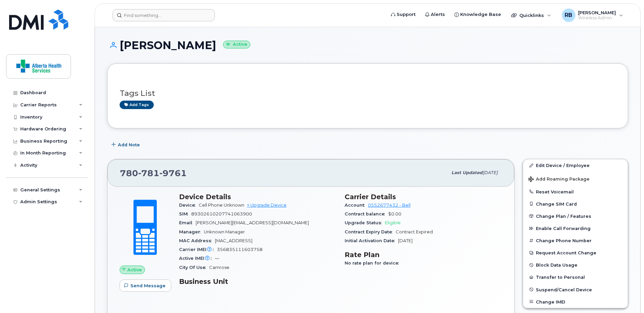 This screenshot has height=313, width=644. Describe the element at coordinates (366, 213) in the screenshot. I see `span: Contract balance` at that location.